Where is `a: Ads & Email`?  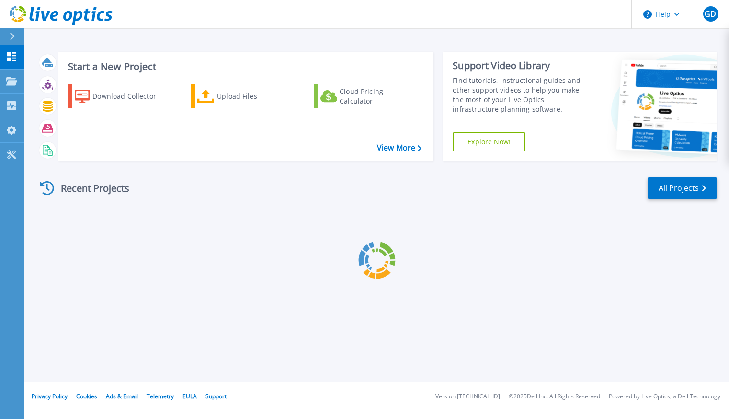
a: Ads & Email is located at coordinates (122, 396).